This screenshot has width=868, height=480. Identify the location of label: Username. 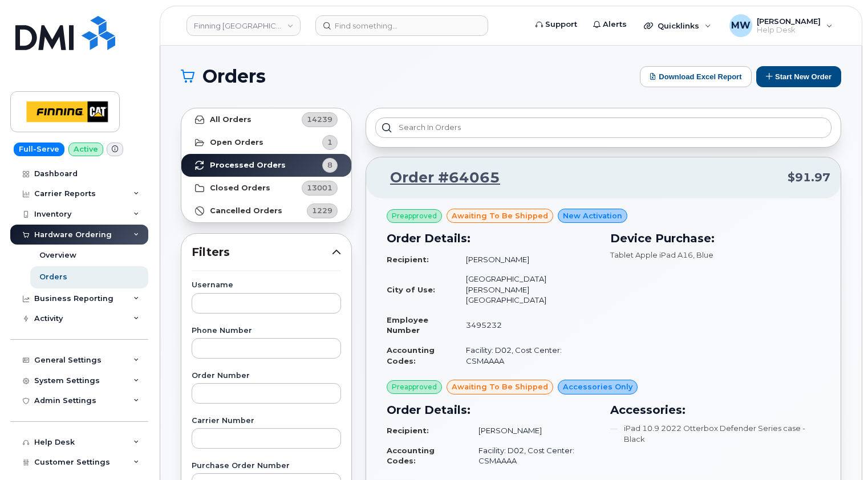
(266, 285).